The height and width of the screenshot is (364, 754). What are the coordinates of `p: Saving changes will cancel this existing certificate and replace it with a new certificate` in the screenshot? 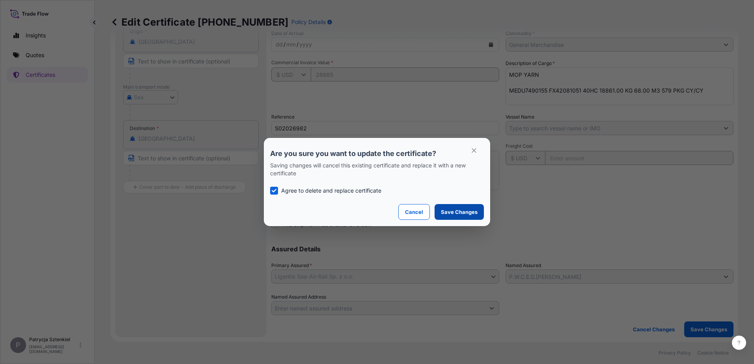 It's located at (377, 170).